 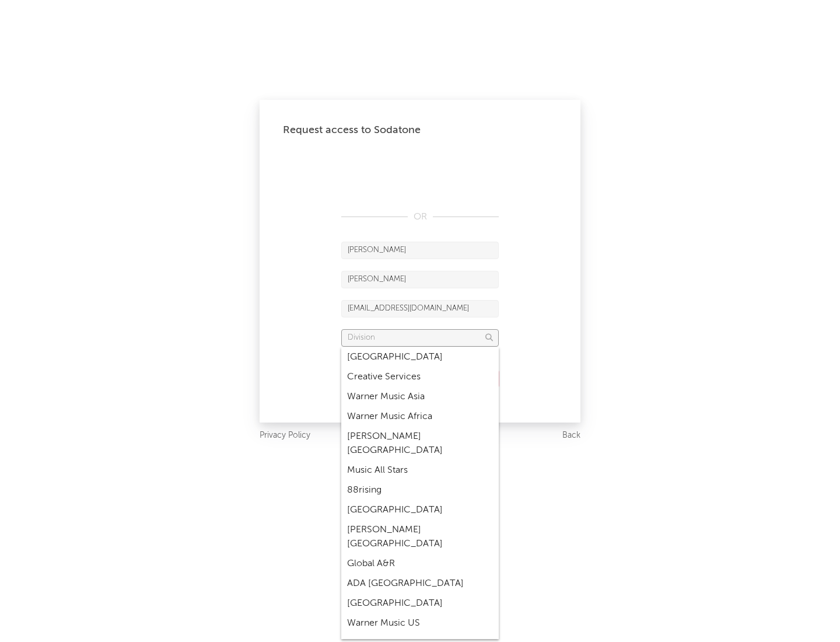 What do you see at coordinates (420, 624) in the screenshot?
I see `div: Warner Music US` at bounding box center [420, 624].